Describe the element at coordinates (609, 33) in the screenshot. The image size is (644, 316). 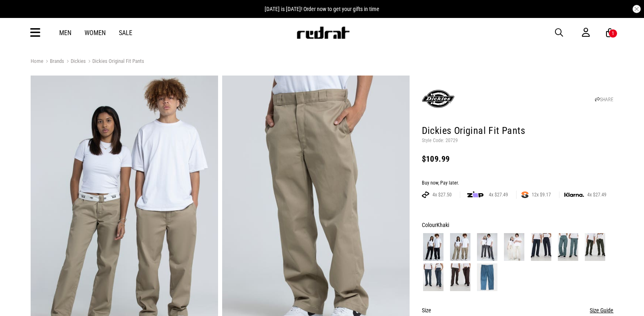
I see `a: 1` at that location.